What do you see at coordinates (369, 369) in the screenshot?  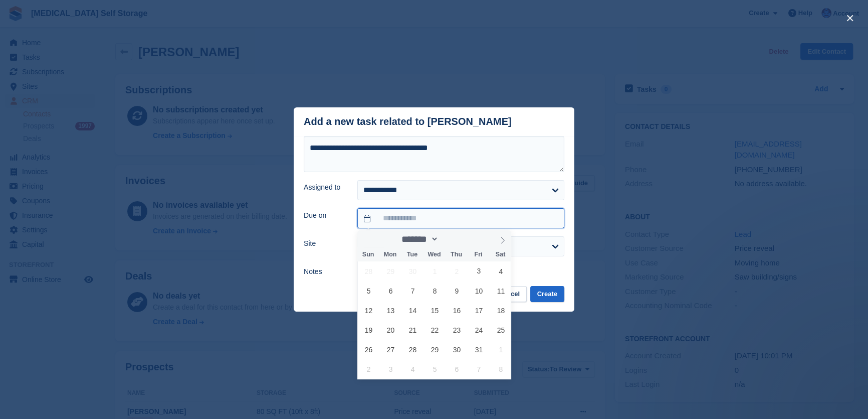 I see `span: November 2, 2025` at bounding box center [369, 369].